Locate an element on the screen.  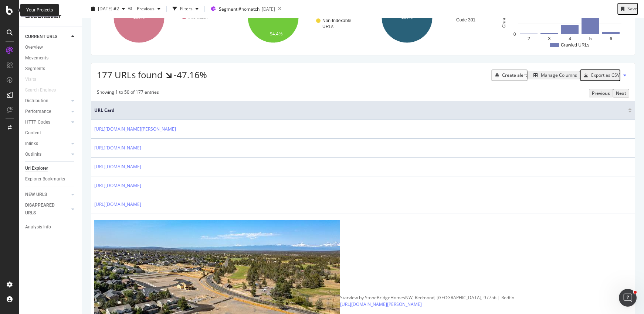
div: Search Engines is located at coordinates (40, 90).